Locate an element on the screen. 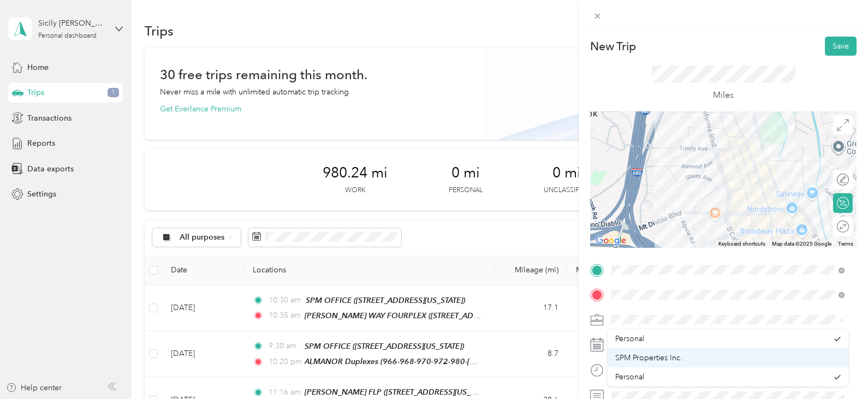  img: Google is located at coordinates (611, 241).